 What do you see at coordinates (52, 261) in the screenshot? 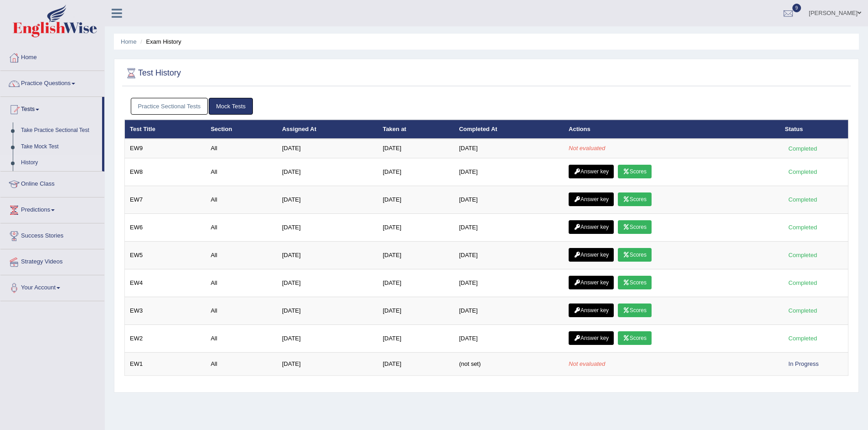
I see `a: Strategy Videos` at bounding box center [52, 261].